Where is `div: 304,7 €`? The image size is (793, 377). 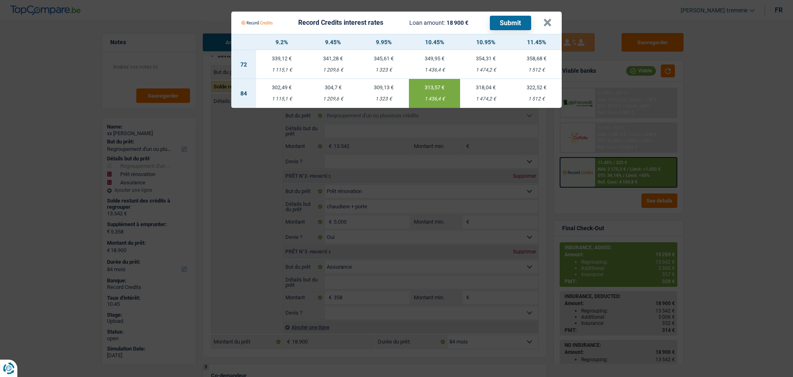
div: 304,7 € is located at coordinates (333, 87).